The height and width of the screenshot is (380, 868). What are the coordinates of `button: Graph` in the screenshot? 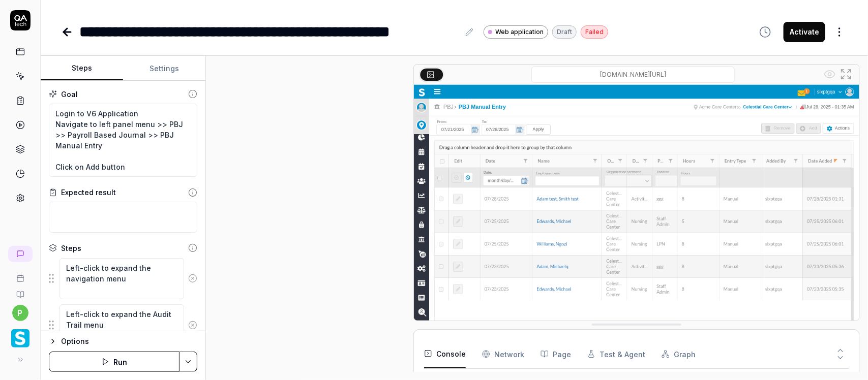 It's located at (678, 354).